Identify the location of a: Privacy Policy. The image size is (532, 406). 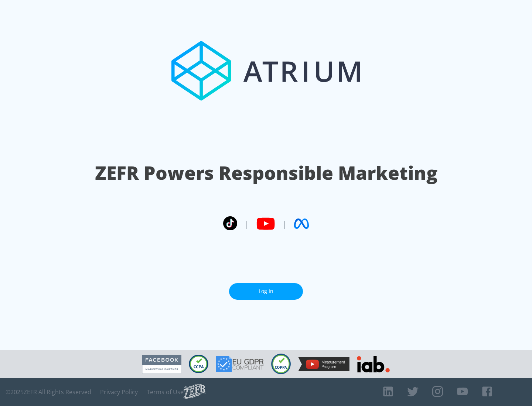
(119, 392).